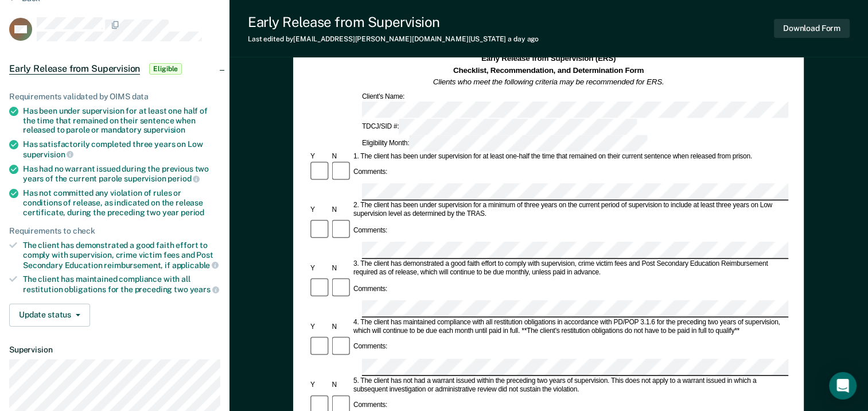 The height and width of the screenshot is (411, 868). I want to click on div: 1. The client has been under supervision for at least one-half the time that remained on their cu..., so click(569, 156).